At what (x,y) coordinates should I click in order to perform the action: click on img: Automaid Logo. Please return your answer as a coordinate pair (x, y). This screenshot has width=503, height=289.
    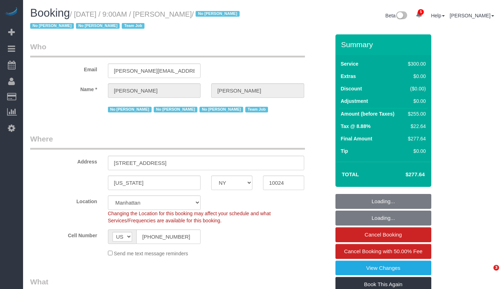
    Looking at the image, I should click on (11, 12).